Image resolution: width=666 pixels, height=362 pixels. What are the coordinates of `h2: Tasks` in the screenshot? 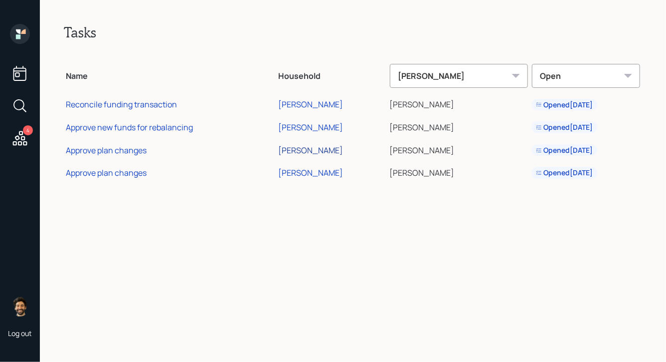 It's located at (353, 32).